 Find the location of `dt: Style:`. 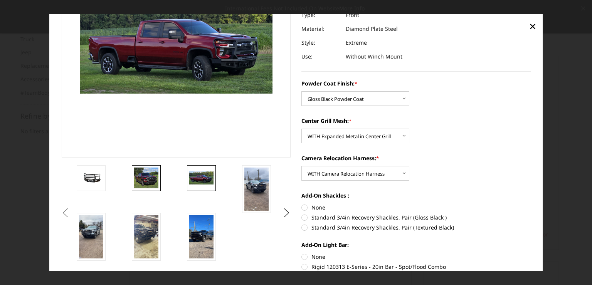

dt: Style: is located at coordinates (321, 43).